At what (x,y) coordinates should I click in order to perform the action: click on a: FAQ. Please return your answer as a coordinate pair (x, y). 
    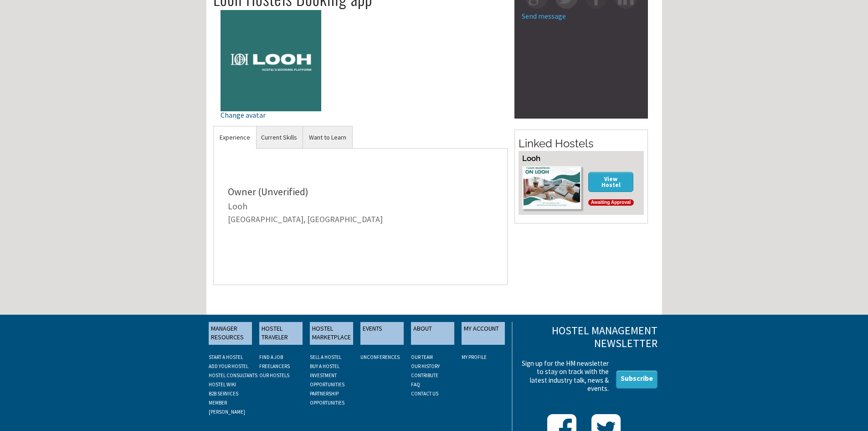
    Looking at the image, I should click on (415, 384).